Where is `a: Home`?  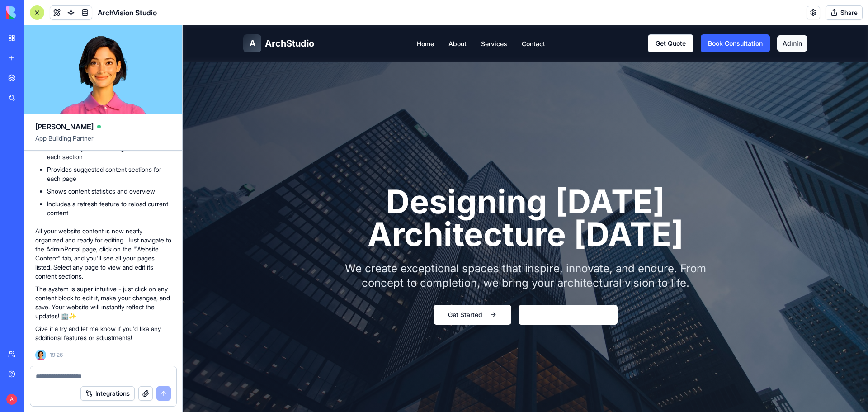
a: Home is located at coordinates (243, 18).